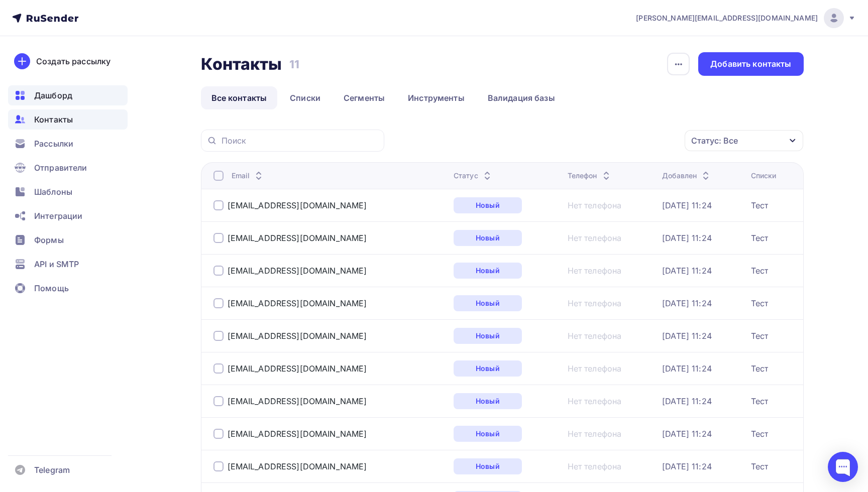 This screenshot has height=492, width=868. Describe the element at coordinates (49, 240) in the screenshot. I see `span: Формы` at that location.